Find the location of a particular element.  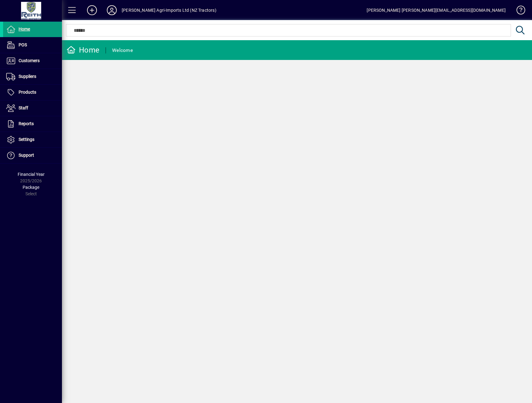

div: Welcome is located at coordinates (123, 51).